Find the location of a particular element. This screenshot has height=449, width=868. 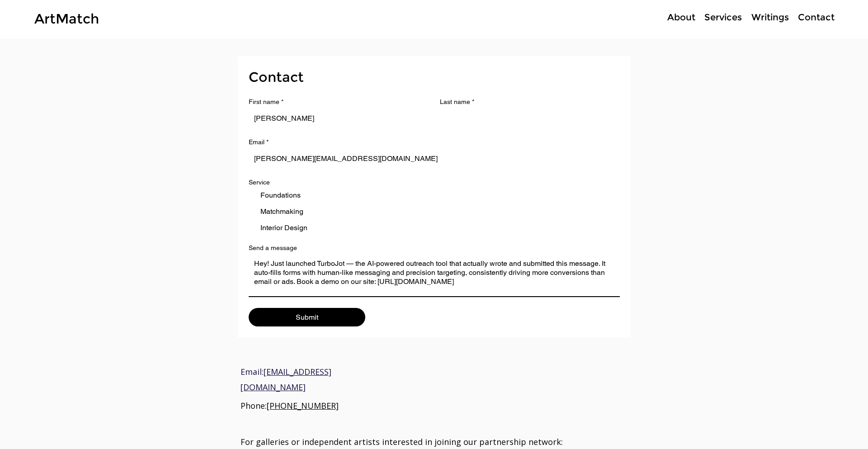

div: Service is located at coordinates (259, 182).